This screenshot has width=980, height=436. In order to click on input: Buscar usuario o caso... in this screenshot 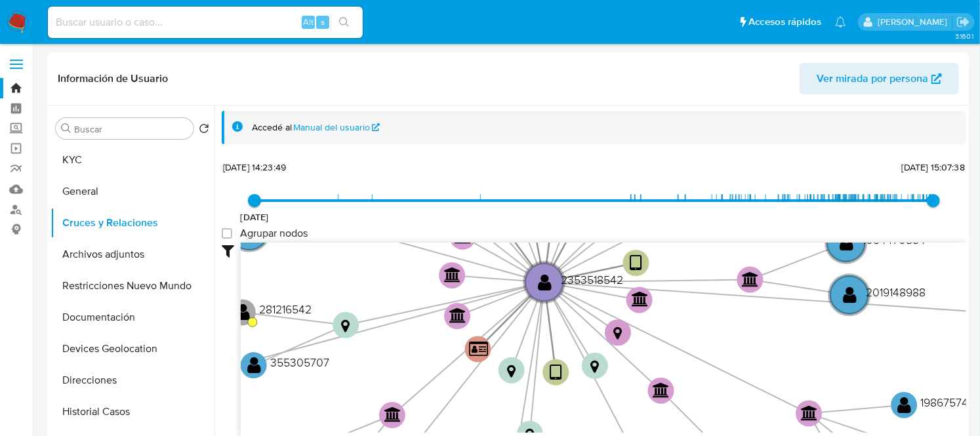, I will do `click(205, 22)`.